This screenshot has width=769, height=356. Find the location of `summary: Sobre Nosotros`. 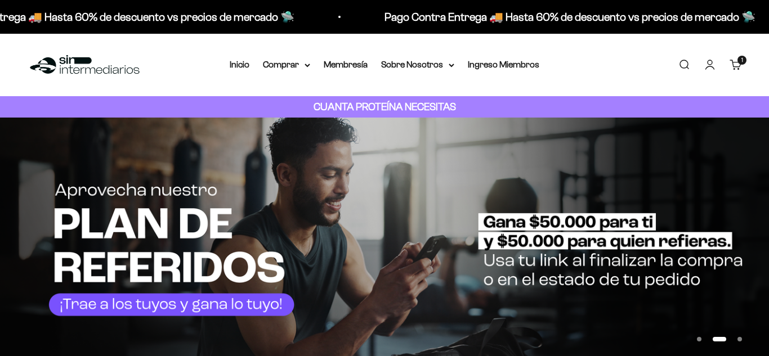

summary: Sobre Nosotros is located at coordinates (418, 65).